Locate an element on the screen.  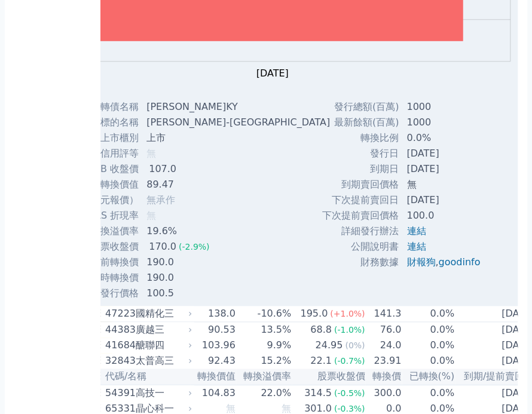
span: (0%) is located at coordinates (354, 345).